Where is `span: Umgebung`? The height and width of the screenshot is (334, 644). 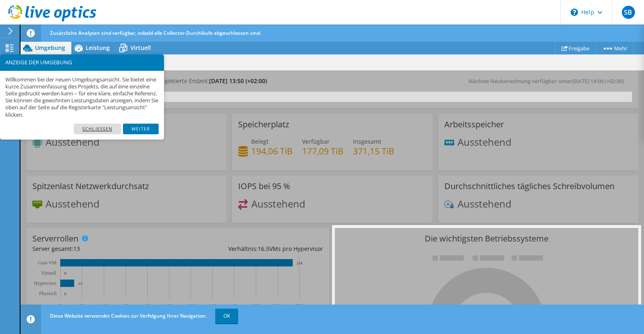
span: Umgebung is located at coordinates (50, 47).